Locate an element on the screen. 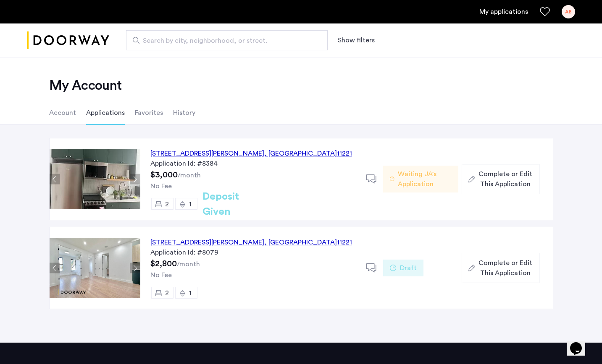  button: Show or hide filters is located at coordinates (356, 40).